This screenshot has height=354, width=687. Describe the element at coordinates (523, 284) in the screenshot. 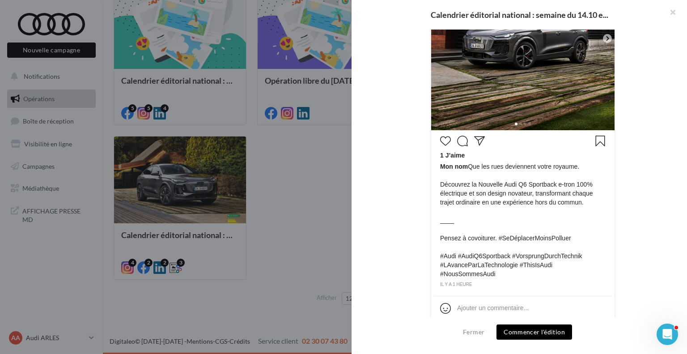

I see `div: il y a 1 heure` at that location.